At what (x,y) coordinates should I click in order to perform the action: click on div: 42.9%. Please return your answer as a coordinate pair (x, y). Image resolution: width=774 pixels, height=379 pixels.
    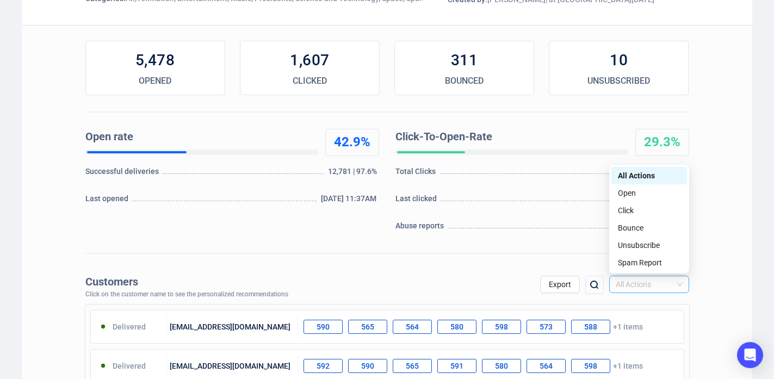
    Looking at the image, I should click on (352, 143).